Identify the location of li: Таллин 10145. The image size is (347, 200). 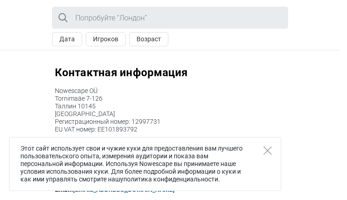
(174, 106).